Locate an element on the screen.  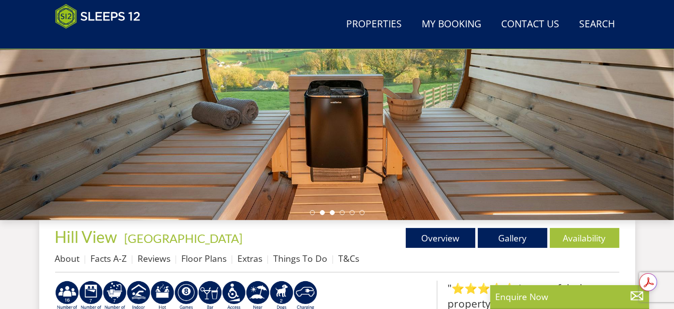
a: Floor Plans is located at coordinates (204, 258).